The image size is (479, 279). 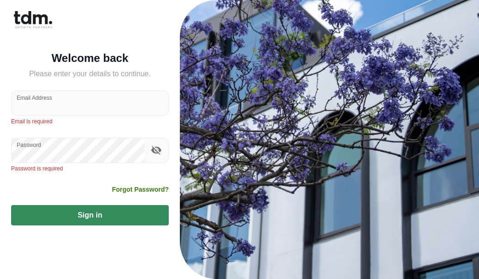 What do you see at coordinates (34, 97) in the screenshot?
I see `label: Email Address` at bounding box center [34, 97].